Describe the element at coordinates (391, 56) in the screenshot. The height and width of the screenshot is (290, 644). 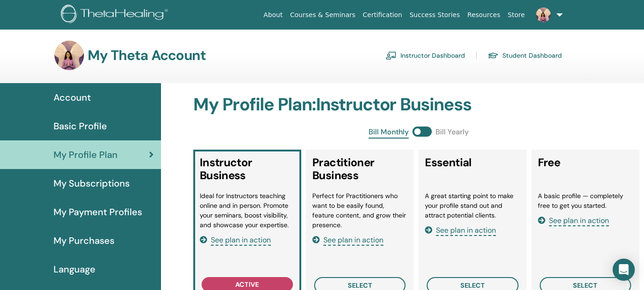
I see `img: chalkboard-teacher.svg` at that location.